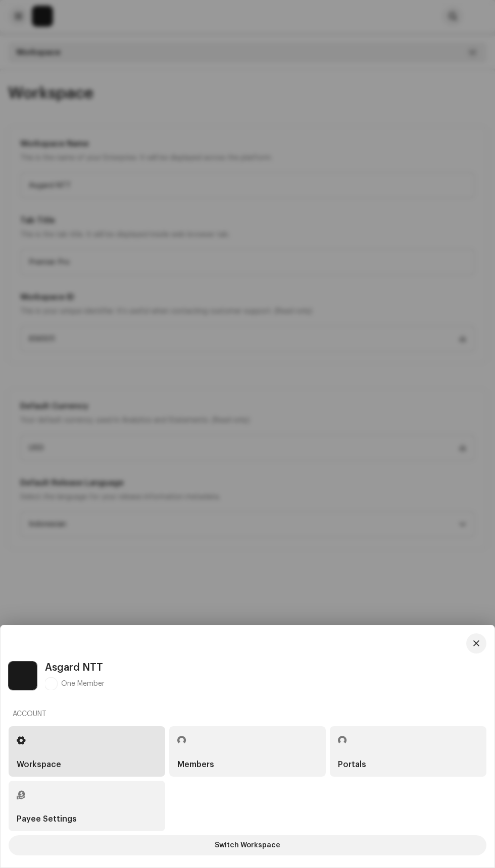 The image size is (495, 868). What do you see at coordinates (248, 752) in the screenshot?
I see `re-m-nav-item: Members` at bounding box center [248, 752].